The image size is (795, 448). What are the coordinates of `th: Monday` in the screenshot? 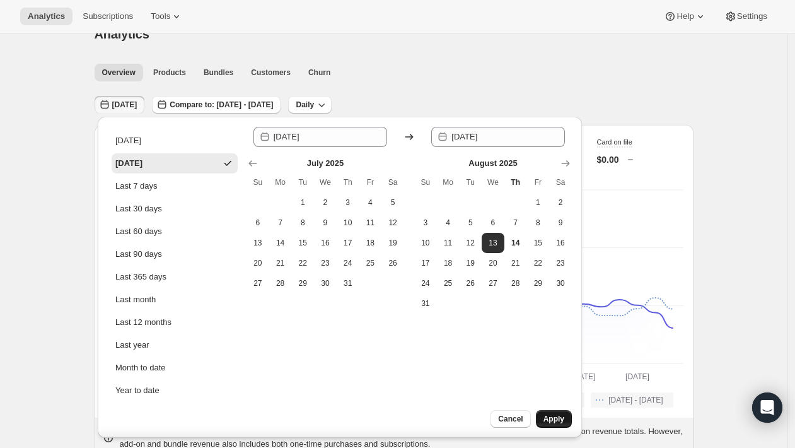 It's located at (448, 182).